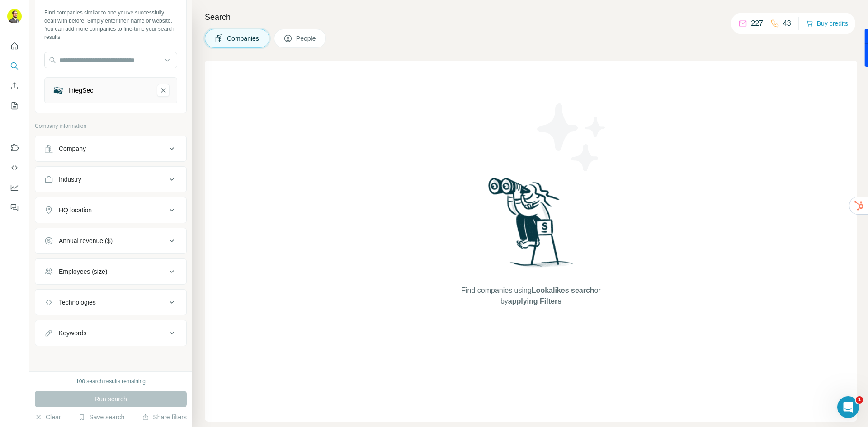 The image size is (868, 427). Describe the element at coordinates (111, 126) in the screenshot. I see `p: Company information` at that location.